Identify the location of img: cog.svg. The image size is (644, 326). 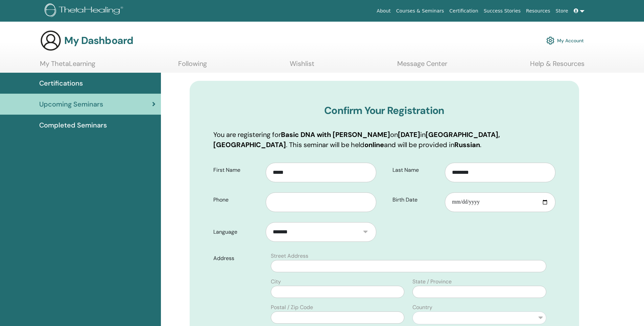
(550, 40).